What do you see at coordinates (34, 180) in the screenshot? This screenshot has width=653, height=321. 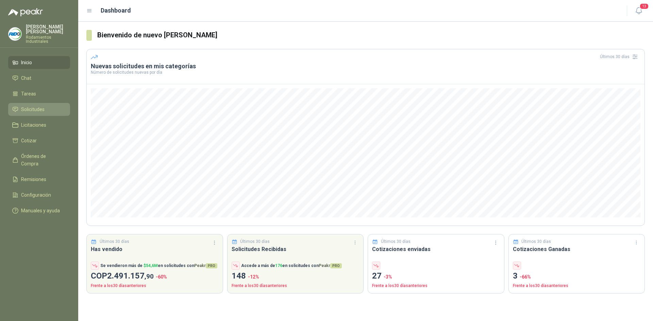 I see `span: Remisiones` at bounding box center [34, 180].